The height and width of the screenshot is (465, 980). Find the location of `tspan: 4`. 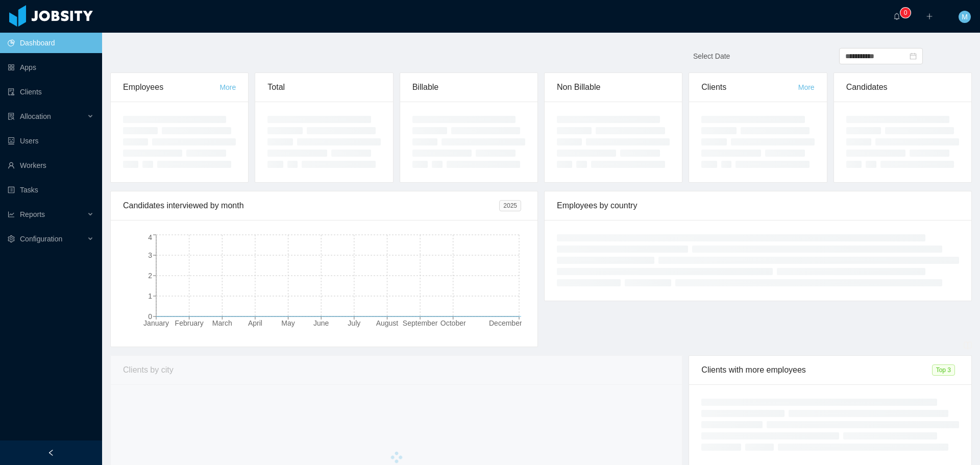

tspan: 4 is located at coordinates (151, 237).